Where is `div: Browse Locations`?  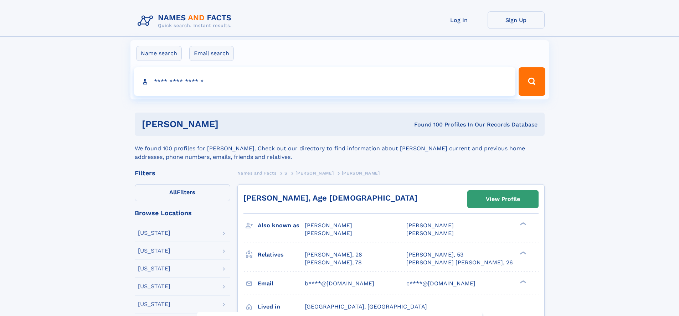 div: Browse Locations is located at coordinates (182, 213).